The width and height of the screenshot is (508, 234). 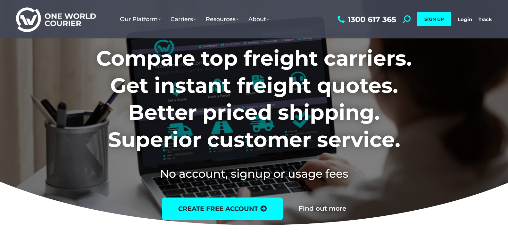 I want to click on a: Login, so click(x=465, y=19).